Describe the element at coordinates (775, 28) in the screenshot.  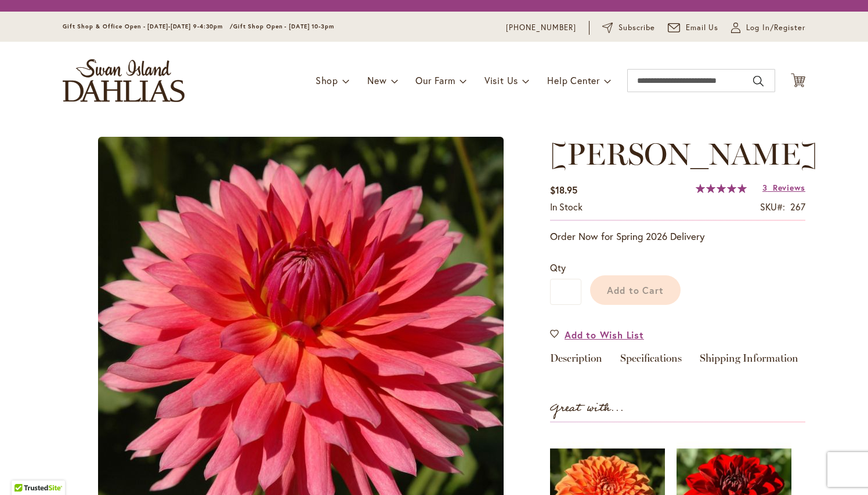
I see `span: Log In/Register` at that location.